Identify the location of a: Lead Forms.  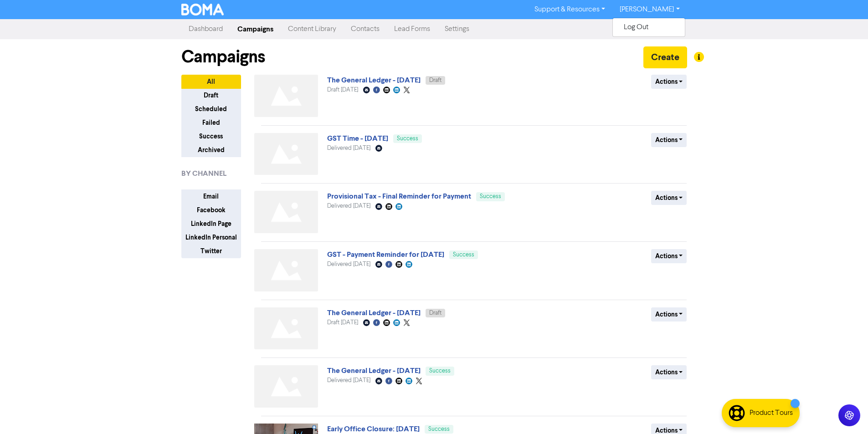
(412, 29).